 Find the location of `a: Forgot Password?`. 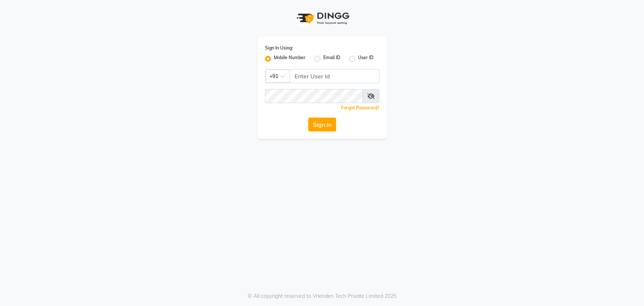

a: Forgot Password? is located at coordinates (361, 108).